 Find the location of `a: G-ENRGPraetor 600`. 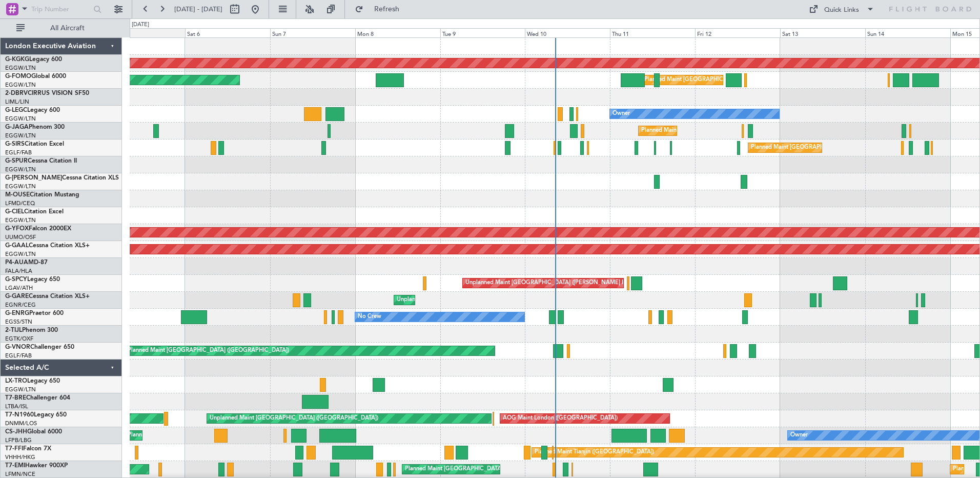

a: G-ENRGPraetor 600 is located at coordinates (35, 313).